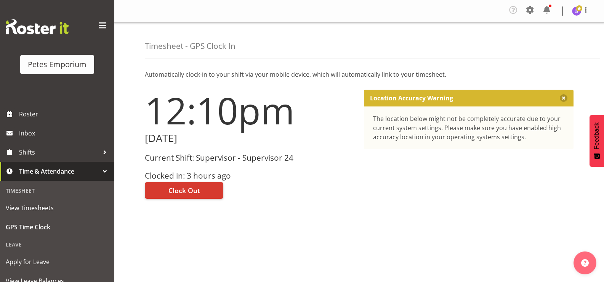 This screenshot has width=604, height=282. What do you see at coordinates (564, 98) in the screenshot?
I see `button: Close message` at bounding box center [564, 98].